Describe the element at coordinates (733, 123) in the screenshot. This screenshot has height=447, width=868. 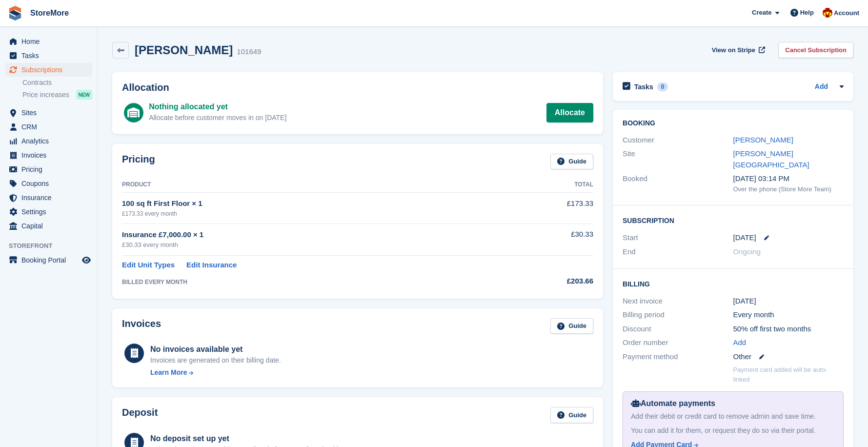
I see `h2: Booking` at that location.